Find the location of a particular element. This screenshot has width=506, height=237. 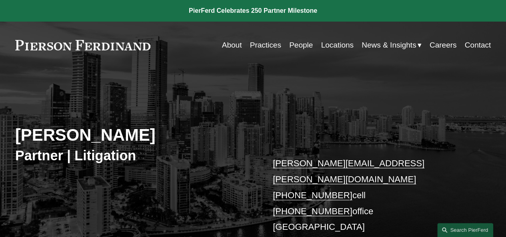

a: Contact is located at coordinates (478, 45).